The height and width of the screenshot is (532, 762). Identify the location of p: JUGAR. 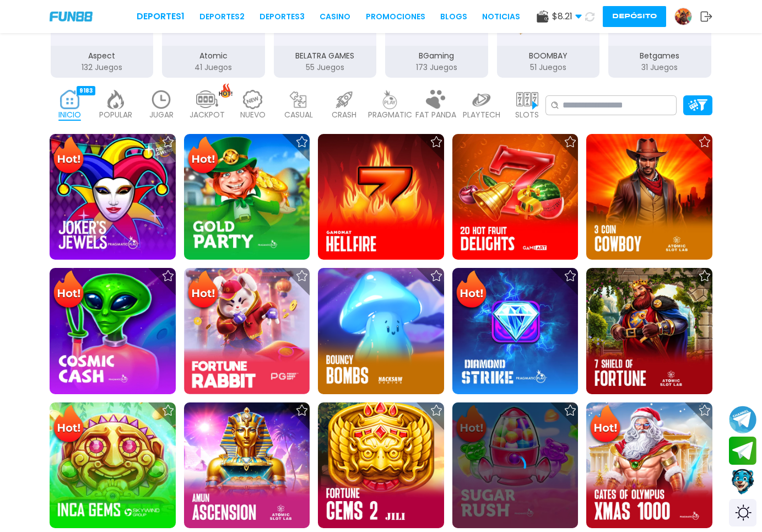
(161, 115).